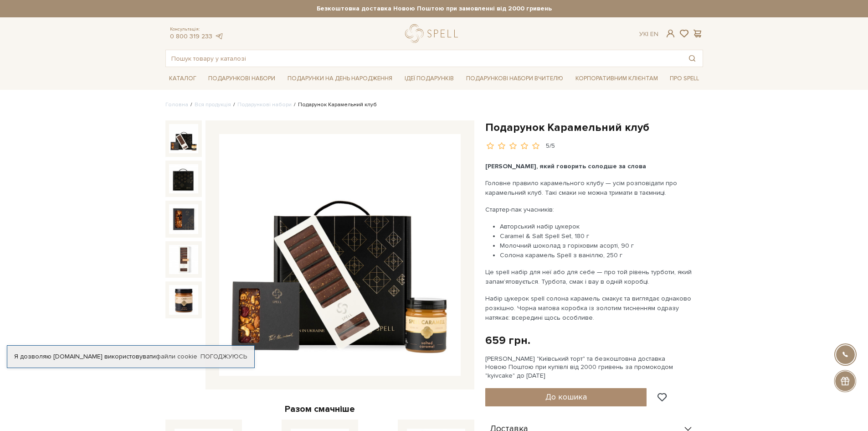 Image resolution: width=868 pixels, height=431 pixels. What do you see at coordinates (219, 36) in the screenshot?
I see `a: telegram` at bounding box center [219, 36].